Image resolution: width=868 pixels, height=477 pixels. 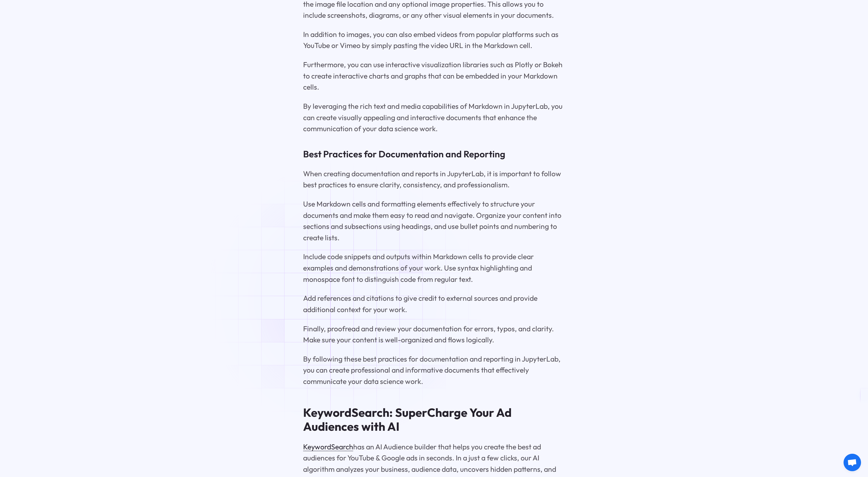 I want to click on strong: KeywordSearch: SuperCharge Your Ad Audiences with AI, so click(x=407, y=419).